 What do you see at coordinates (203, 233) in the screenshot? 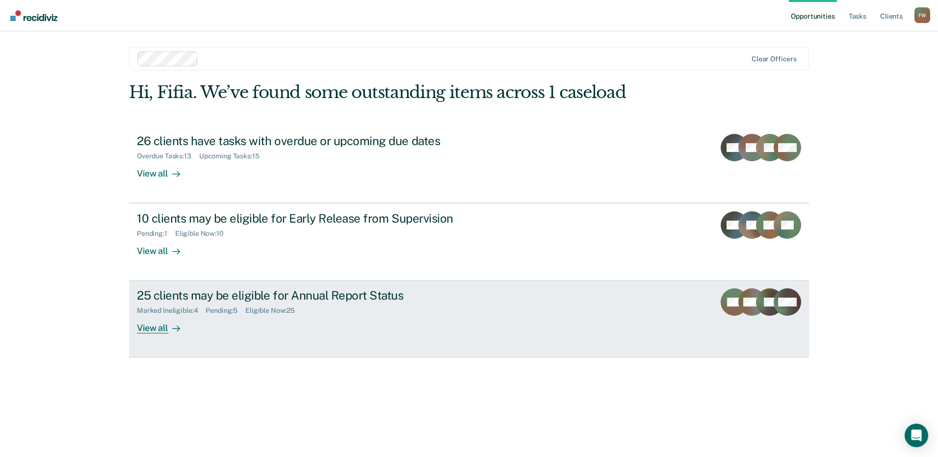
I see `div: Eligible Now : 10` at bounding box center [203, 233].